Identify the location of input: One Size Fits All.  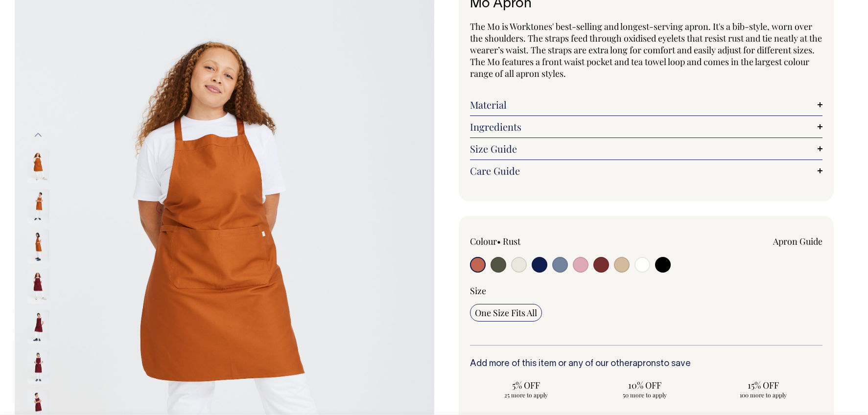
(506, 313).